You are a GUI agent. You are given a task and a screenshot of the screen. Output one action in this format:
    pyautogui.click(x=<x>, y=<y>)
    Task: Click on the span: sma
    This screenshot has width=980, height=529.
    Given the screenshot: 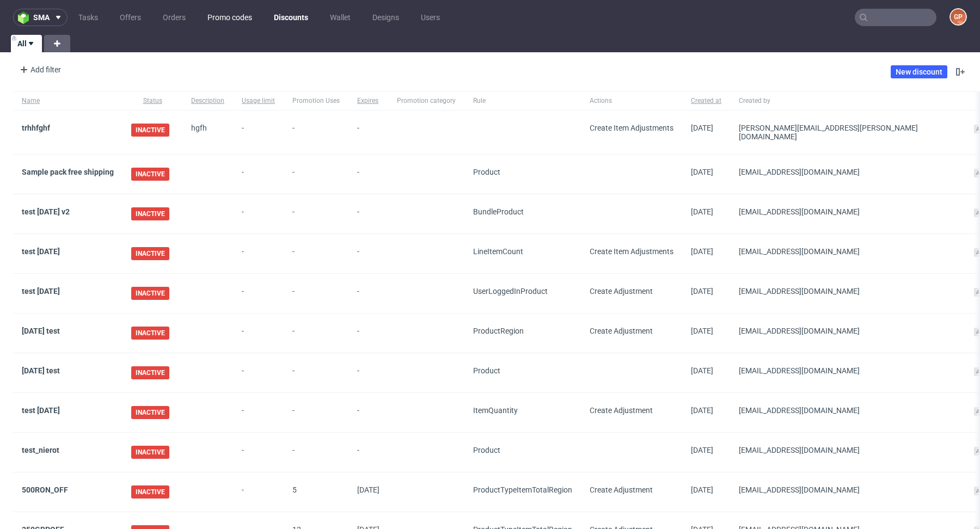 What is the action you would take?
    pyautogui.click(x=41, y=17)
    